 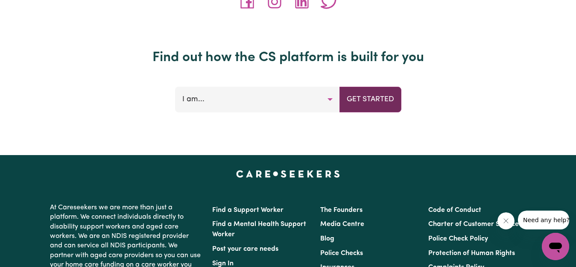 I want to click on a: Media Centre, so click(x=342, y=224).